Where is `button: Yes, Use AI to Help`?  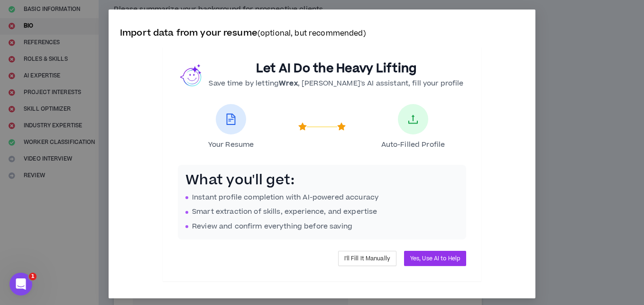 button: Yes, Use AI to Help is located at coordinates (435, 258).